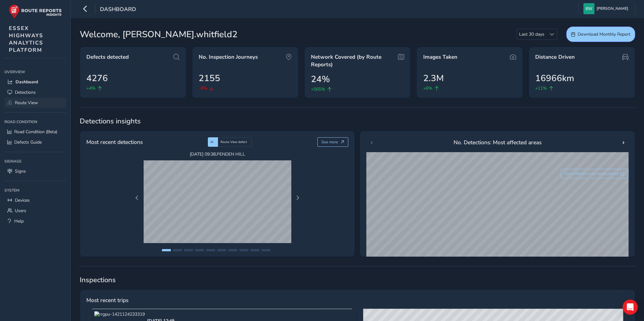  I want to click on a: See more, so click(333, 142).